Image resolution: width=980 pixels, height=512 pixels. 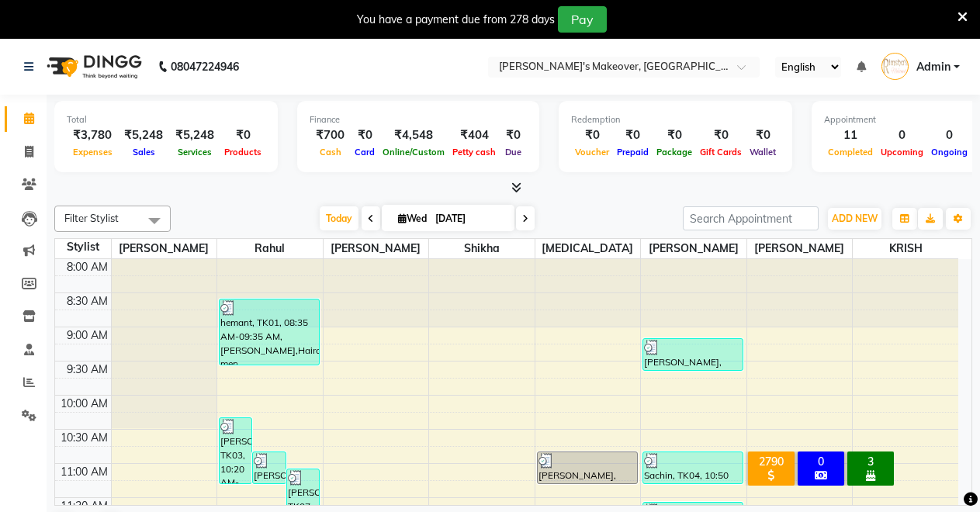 What do you see at coordinates (83, 247) in the screenshot?
I see `div: Stylist` at bounding box center [83, 247].